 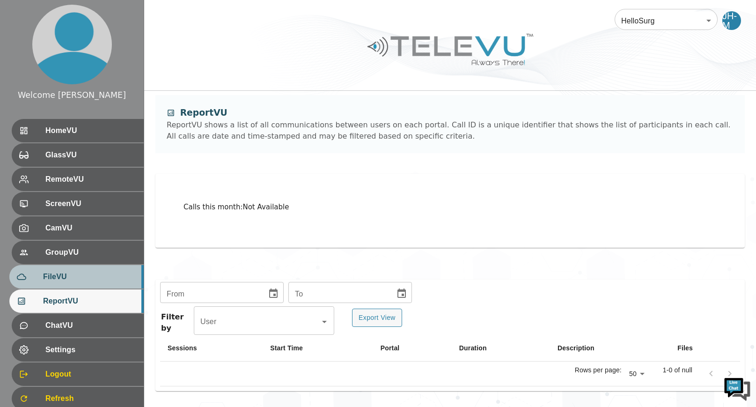 I want to click on div: ReportVU shows a list of all communications between users on each portal. Call ID is a unique ide..., so click(x=450, y=131).